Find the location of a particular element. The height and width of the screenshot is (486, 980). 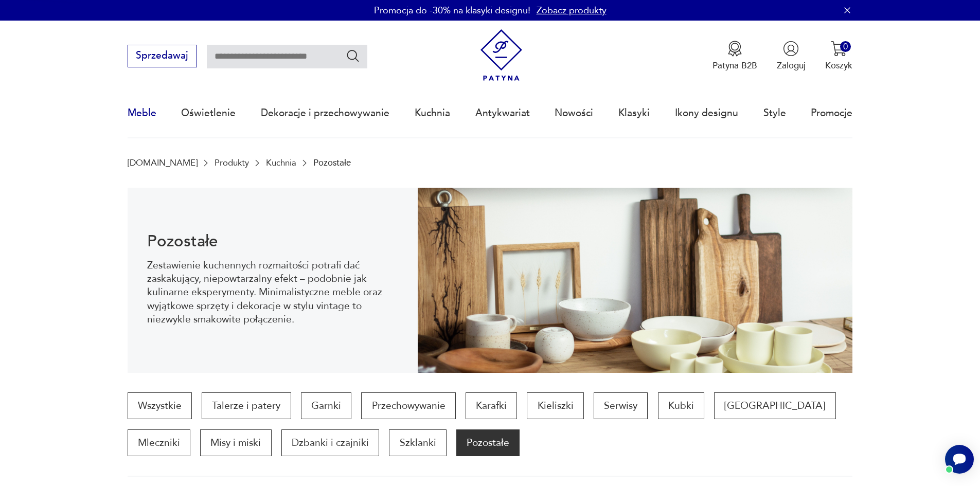

a: Dzbanki i czajniki is located at coordinates (330, 443).